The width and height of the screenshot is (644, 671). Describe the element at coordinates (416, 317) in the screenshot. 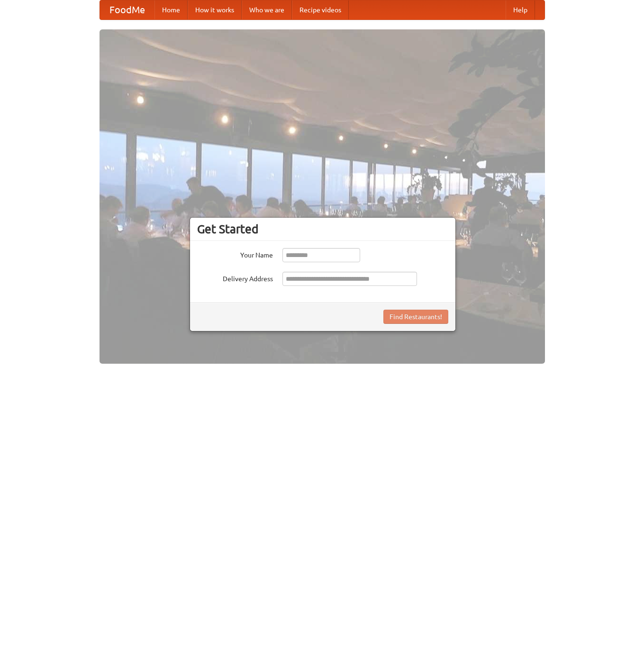

I see `button: Find Restaurants!` at that location.